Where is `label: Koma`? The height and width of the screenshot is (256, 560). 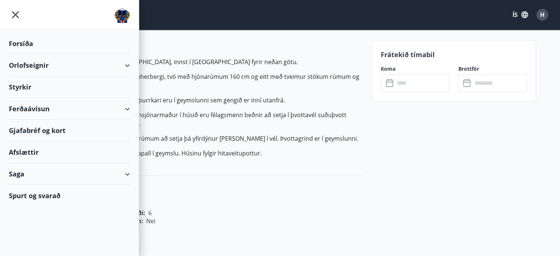 label: Koma is located at coordinates (415, 69).